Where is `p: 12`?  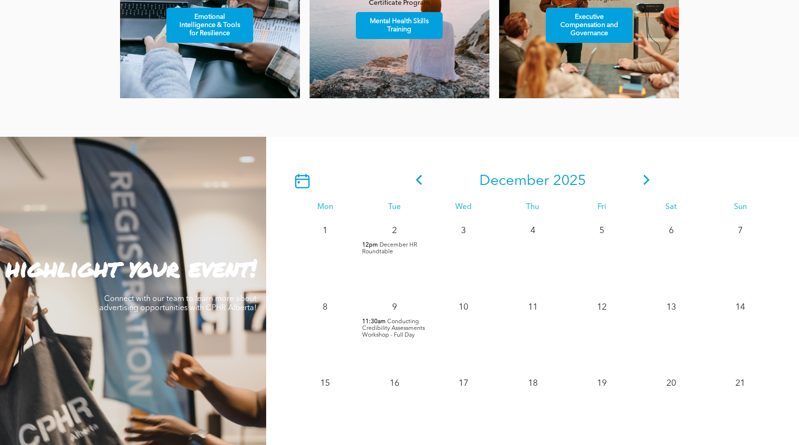
p: 12 is located at coordinates (602, 308).